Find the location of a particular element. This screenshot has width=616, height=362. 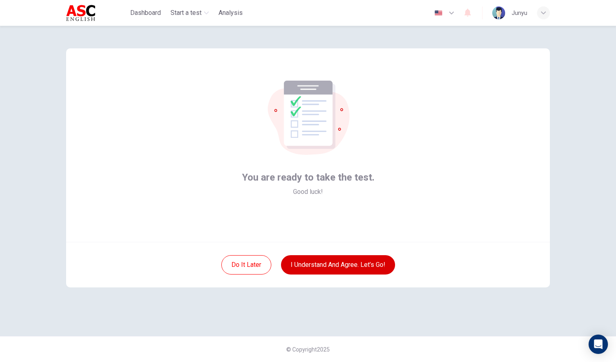

button: Do it later is located at coordinates (246, 265).